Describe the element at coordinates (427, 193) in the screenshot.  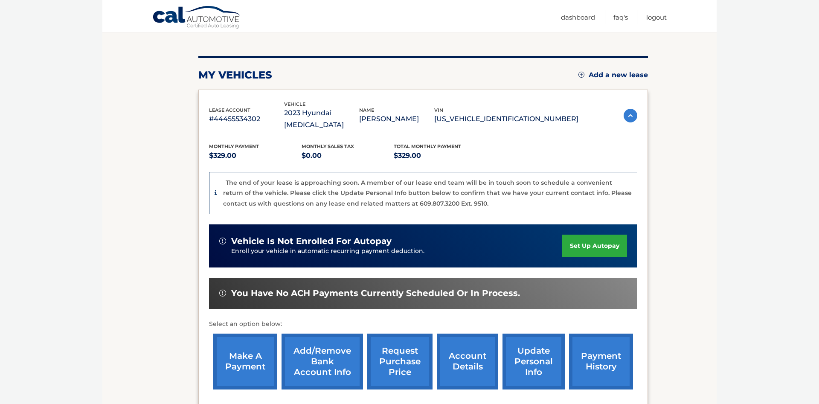
I see `p: The end of your lease is approaching soon. A member of our lease end team will be in touch soon t...` at that location.